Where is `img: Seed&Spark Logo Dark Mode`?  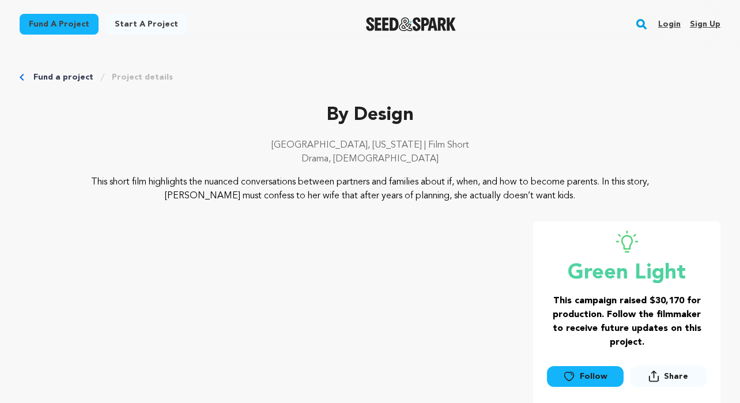
img: Seed&Spark Logo Dark Mode is located at coordinates (411, 24).